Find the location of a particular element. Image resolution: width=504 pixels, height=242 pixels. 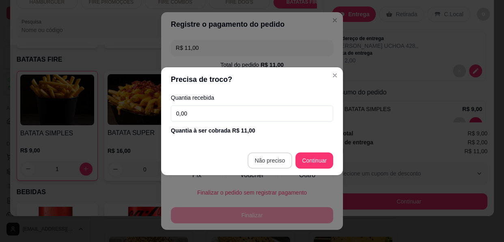

button: Não preciso is located at coordinates (270, 161).